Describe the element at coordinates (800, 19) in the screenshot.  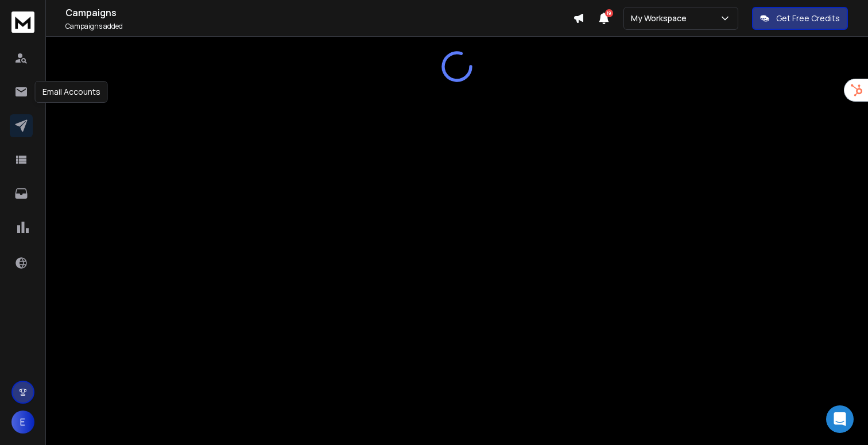
I see `button: Get Free Credits` at that location.